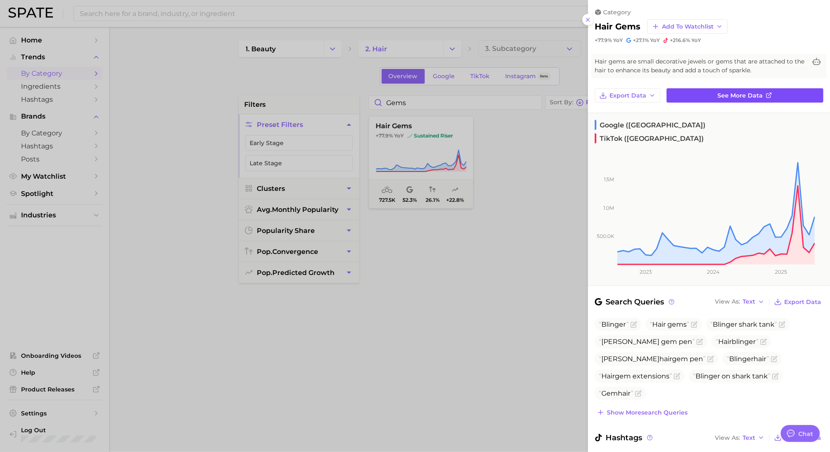 The image size is (830, 452). Describe the element at coordinates (624, 437) in the screenshot. I see `span: Hashtags` at that location.